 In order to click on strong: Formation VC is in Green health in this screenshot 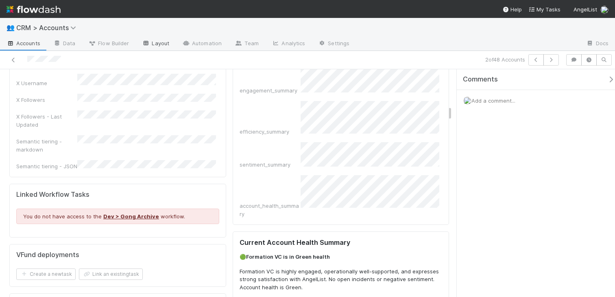, I will do `click(288, 256)`.